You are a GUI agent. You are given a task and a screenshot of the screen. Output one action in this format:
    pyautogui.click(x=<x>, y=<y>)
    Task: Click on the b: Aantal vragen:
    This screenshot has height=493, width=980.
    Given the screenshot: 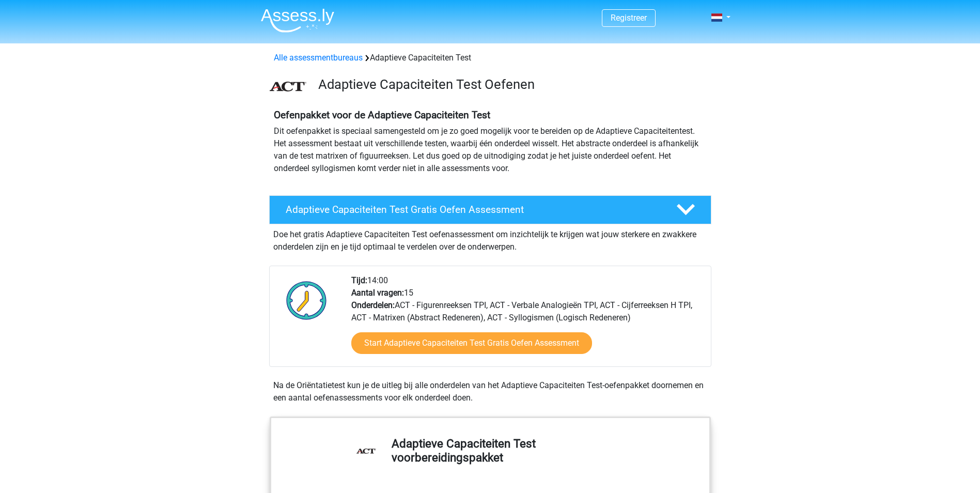 What is the action you would take?
    pyautogui.click(x=378, y=292)
    